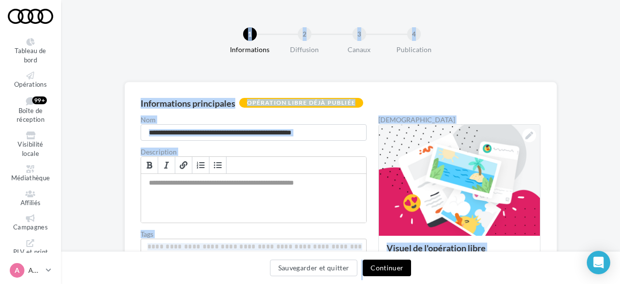  Describe the element at coordinates (30, 271) in the screenshot. I see `a: A AUDI` at that location.